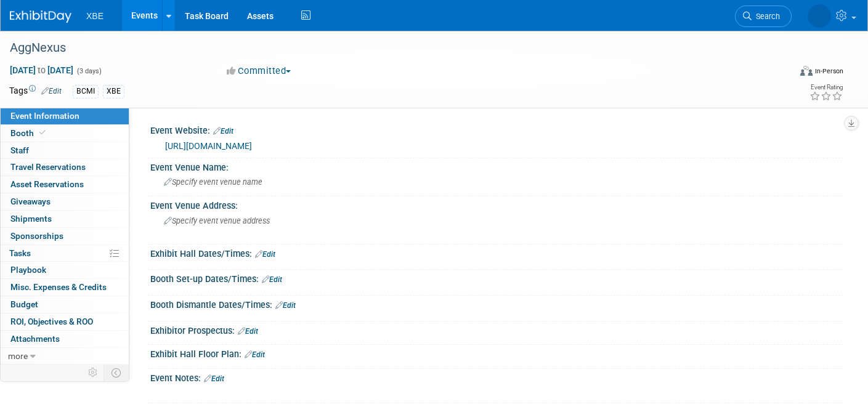 This screenshot has width=868, height=420. What do you see at coordinates (781, 73) in the screenshot?
I see `div: Event Format` at bounding box center [781, 73].